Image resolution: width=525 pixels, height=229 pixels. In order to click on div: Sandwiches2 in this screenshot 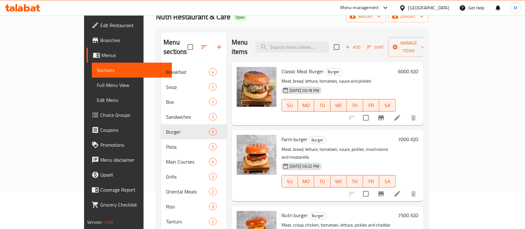, I will do `click(194, 117)`.